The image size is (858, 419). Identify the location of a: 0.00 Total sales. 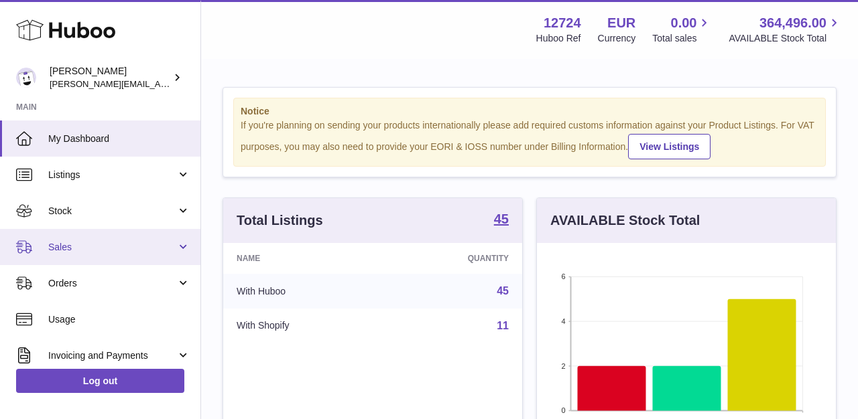
(681, 29).